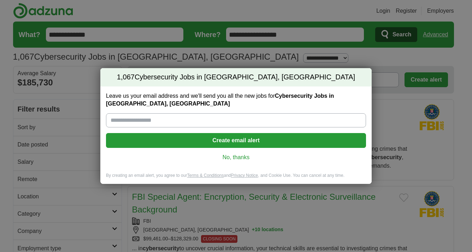 Image resolution: width=472 pixels, height=252 pixels. What do you see at coordinates (205, 176) in the screenshot?
I see `a: Terms & Conditions` at bounding box center [205, 176].